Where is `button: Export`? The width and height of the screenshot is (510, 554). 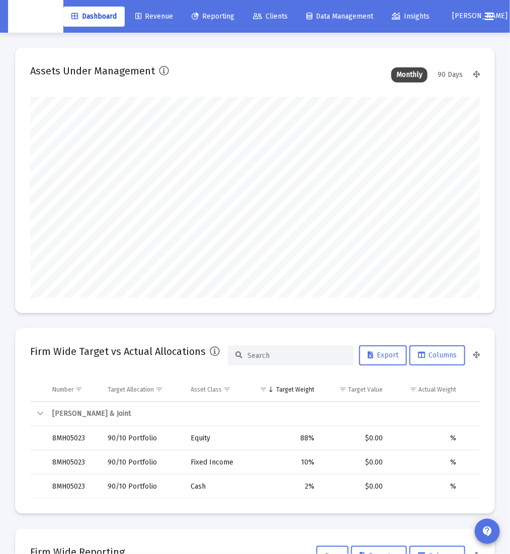 button: Export is located at coordinates (383, 356).